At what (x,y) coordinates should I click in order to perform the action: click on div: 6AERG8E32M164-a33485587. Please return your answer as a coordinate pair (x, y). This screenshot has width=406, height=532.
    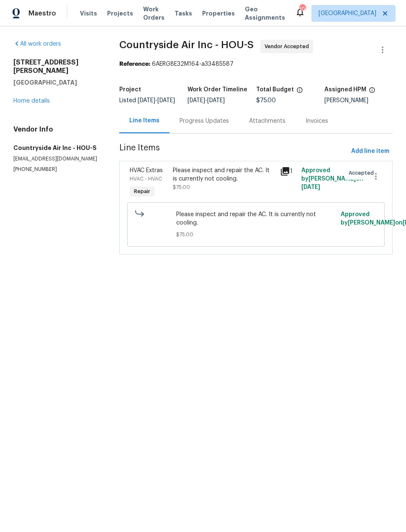
    Looking at the image, I should click on (255, 64).